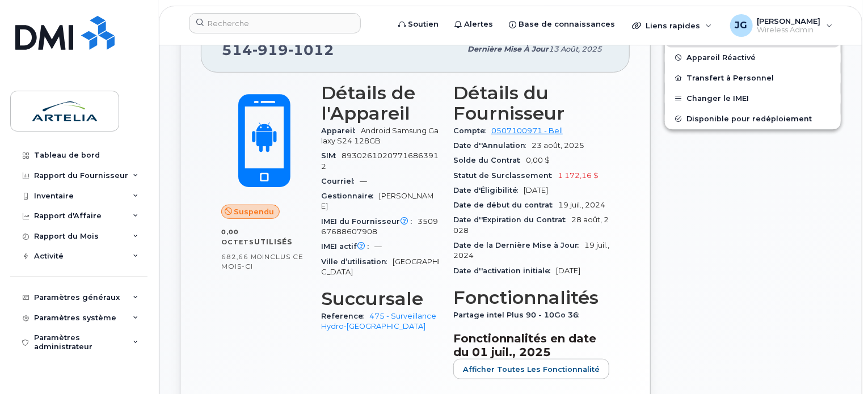 This screenshot has width=868, height=394. What do you see at coordinates (557, 145) in the screenshot?
I see `span: 23 août, 2025` at bounding box center [557, 145].